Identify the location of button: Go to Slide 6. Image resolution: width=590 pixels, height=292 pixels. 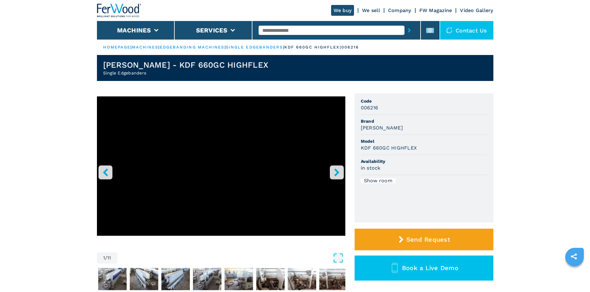
(239, 279).